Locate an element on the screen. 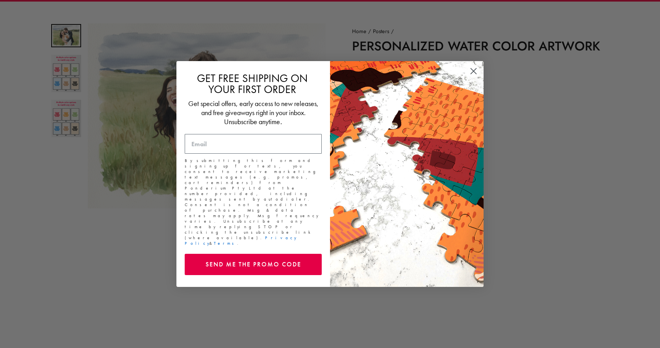 The height and width of the screenshot is (348, 660). span: GET FREE SHIPPING ON YOUR FIRST ORDER is located at coordinates (252, 84).